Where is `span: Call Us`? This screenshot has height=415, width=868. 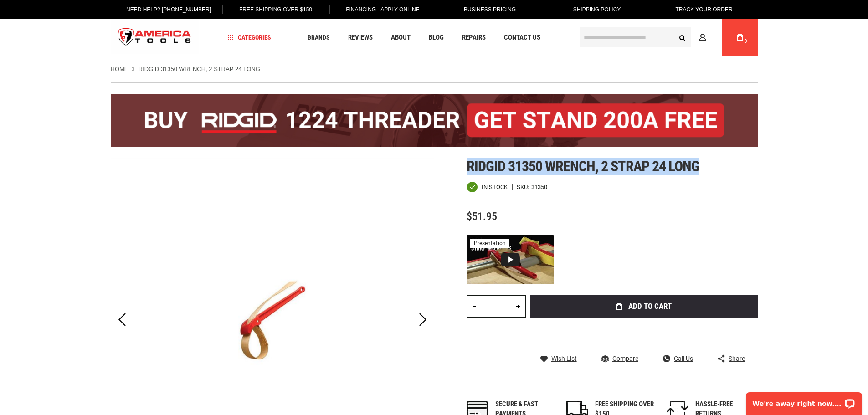 span: Call Us is located at coordinates (684, 358).